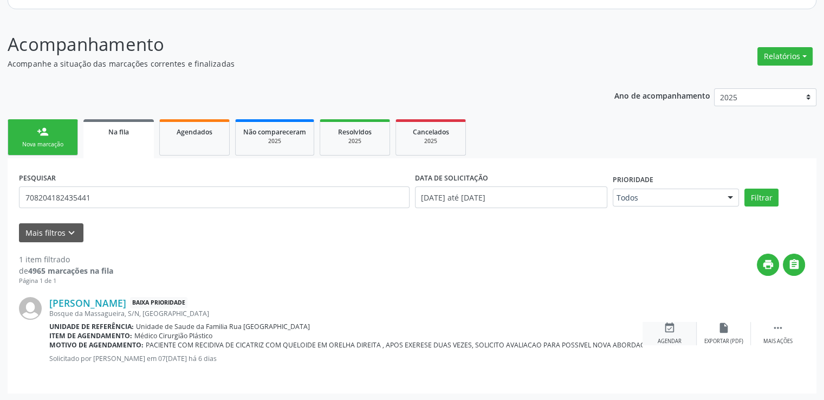 This screenshot has height=400, width=824. What do you see at coordinates (355, 132) in the screenshot?
I see `span: Resolvidos` at bounding box center [355, 132].